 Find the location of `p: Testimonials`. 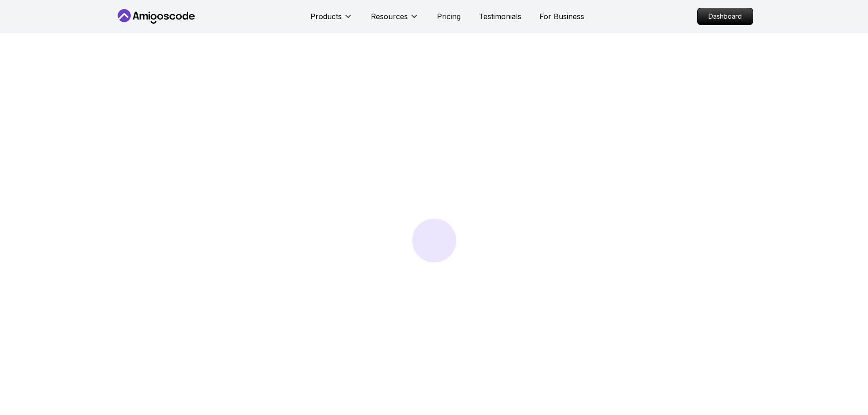

p: Testimonials is located at coordinates (500, 17).